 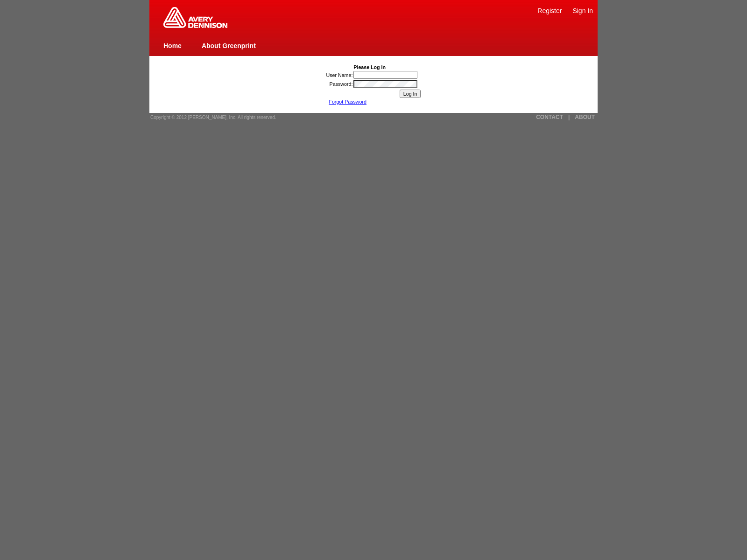 I want to click on label: Password:, so click(x=341, y=84).